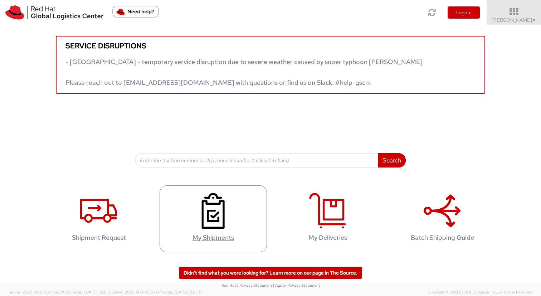  What do you see at coordinates (60, 292) in the screenshot?
I see `span: Server: 2025.20.0-32d5ea39505` at bounding box center [60, 292].